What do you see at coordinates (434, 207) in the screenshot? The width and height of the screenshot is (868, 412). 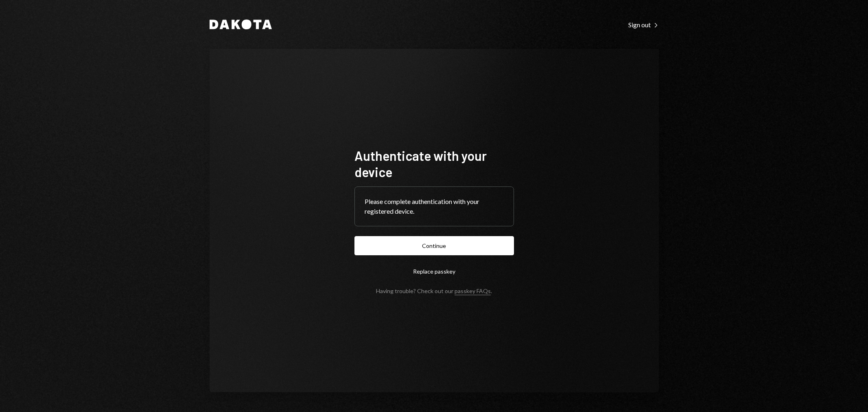 I see `div: Please complete authentication with your registered device.` at bounding box center [434, 207].